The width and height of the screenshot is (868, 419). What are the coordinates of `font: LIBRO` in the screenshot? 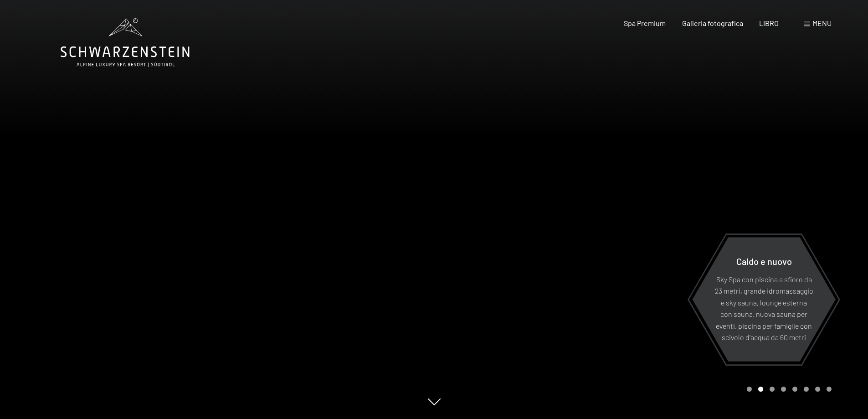 It's located at (768, 23).